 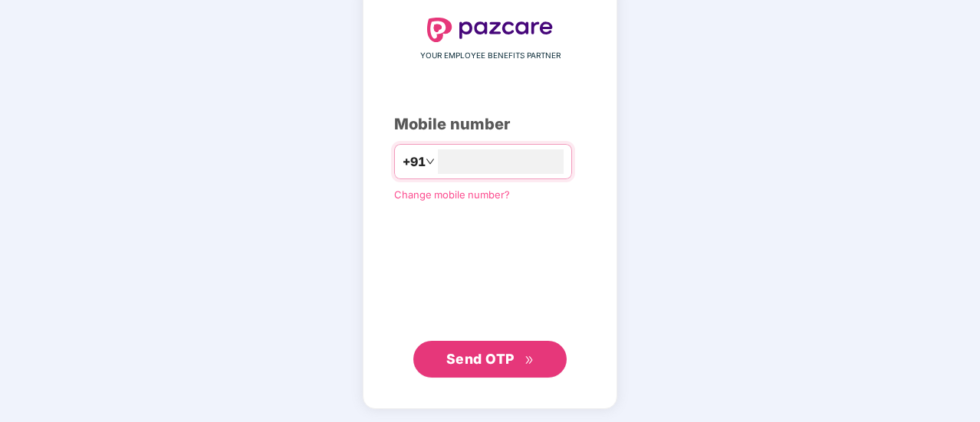 I want to click on div: Mobile number, so click(x=490, y=124).